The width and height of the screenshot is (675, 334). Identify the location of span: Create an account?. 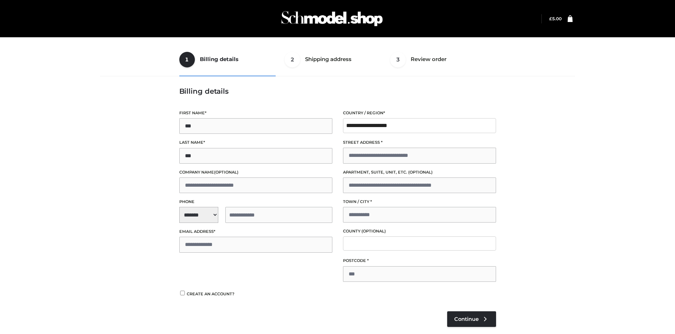
(211, 294).